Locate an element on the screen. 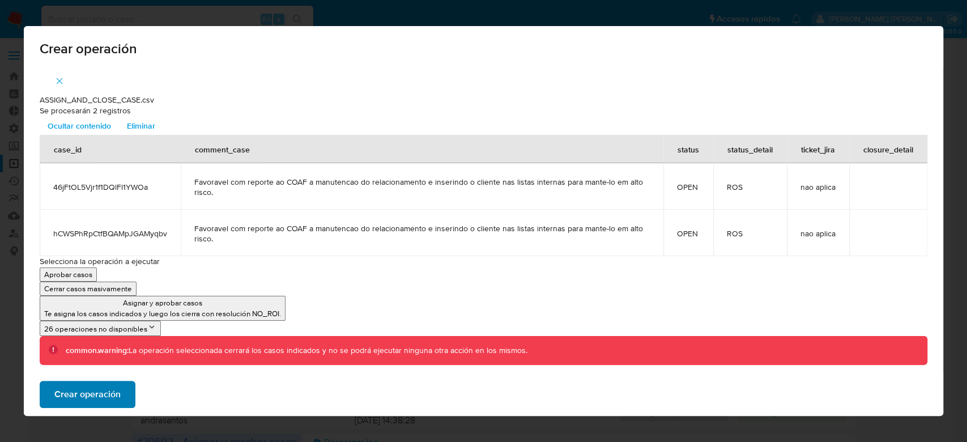  span: Eliminar is located at coordinates (141, 126).